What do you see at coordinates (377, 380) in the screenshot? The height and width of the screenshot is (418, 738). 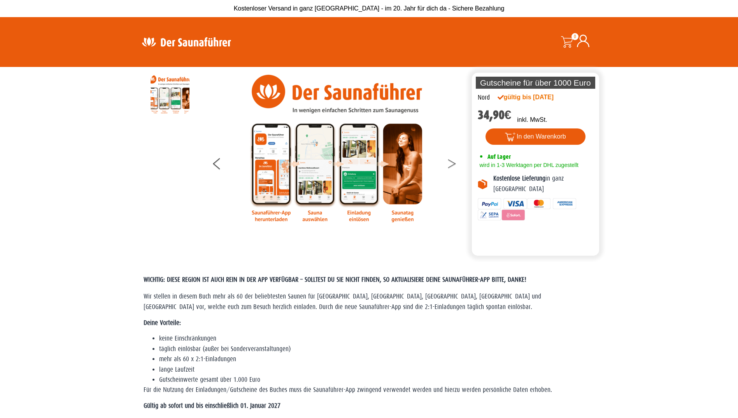 I see `li: Gutscheinwerte gesamt über 1.000 Euro` at bounding box center [377, 380].